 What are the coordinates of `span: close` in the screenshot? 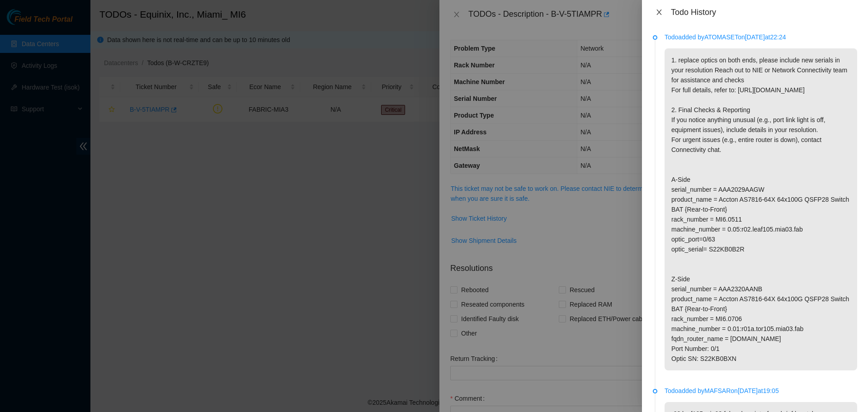 It's located at (659, 12).